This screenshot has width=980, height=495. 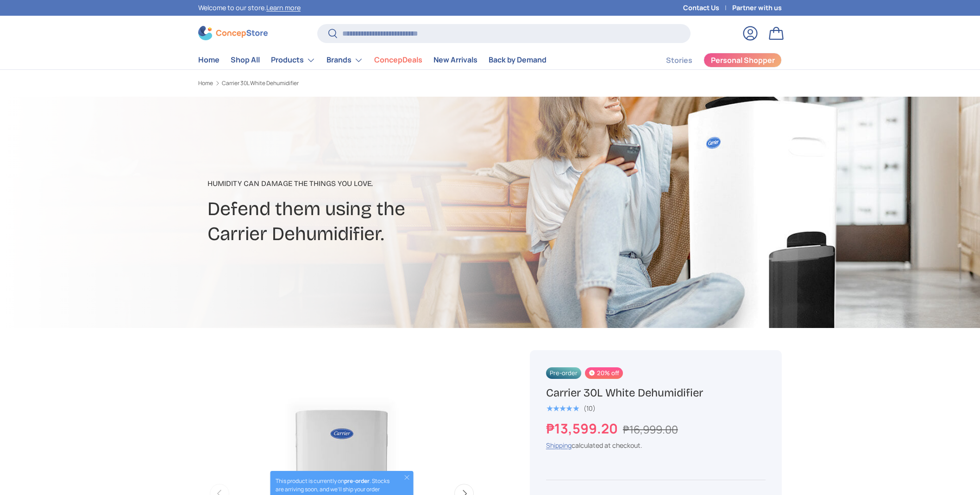 I want to click on a: ConcepDeals, so click(x=398, y=60).